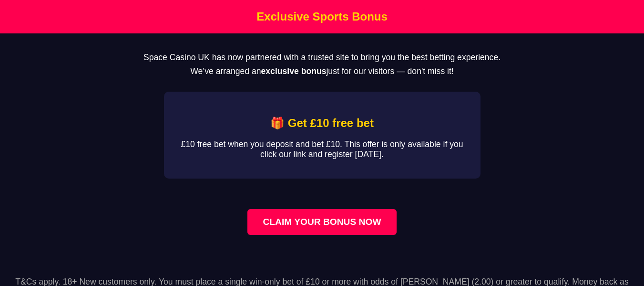 This screenshot has width=644, height=286. What do you see at coordinates (294, 71) in the screenshot?
I see `strong: exclusive bonus` at bounding box center [294, 71].